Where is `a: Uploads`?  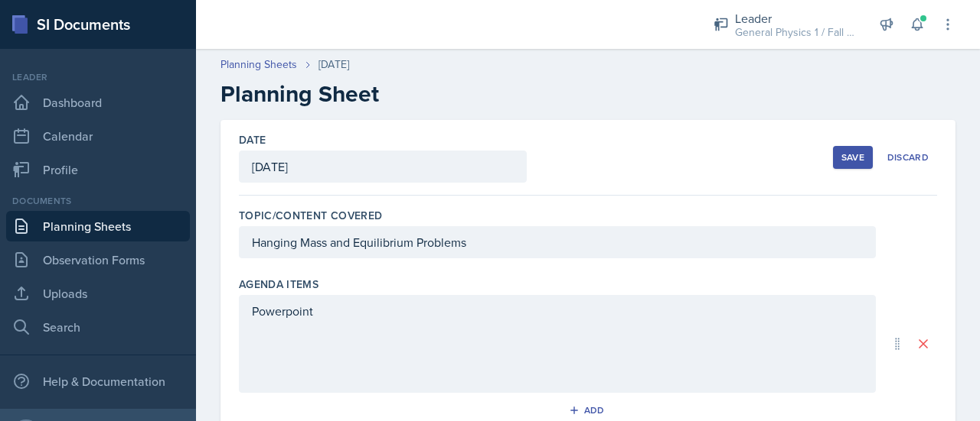 a: Uploads is located at coordinates (98, 293).